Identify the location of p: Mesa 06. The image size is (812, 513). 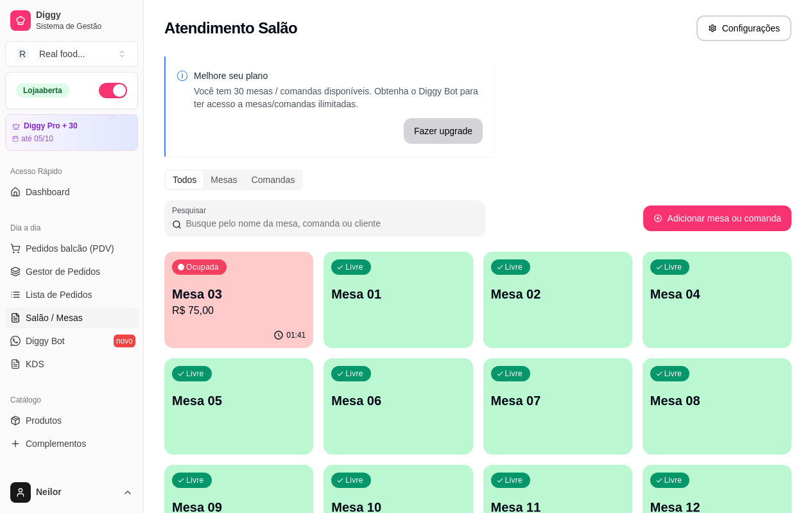
(398, 401).